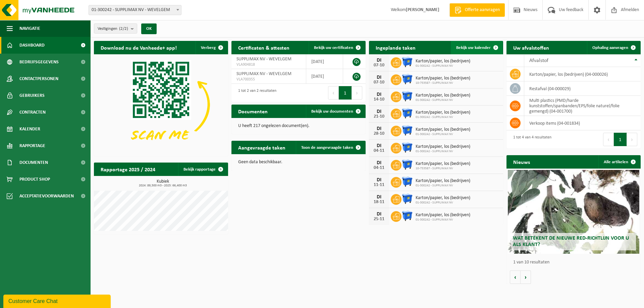 This screenshot has height=308, width=644. What do you see at coordinates (39, 62) in the screenshot?
I see `span: Bedrijfsgegevens` at bounding box center [39, 62].